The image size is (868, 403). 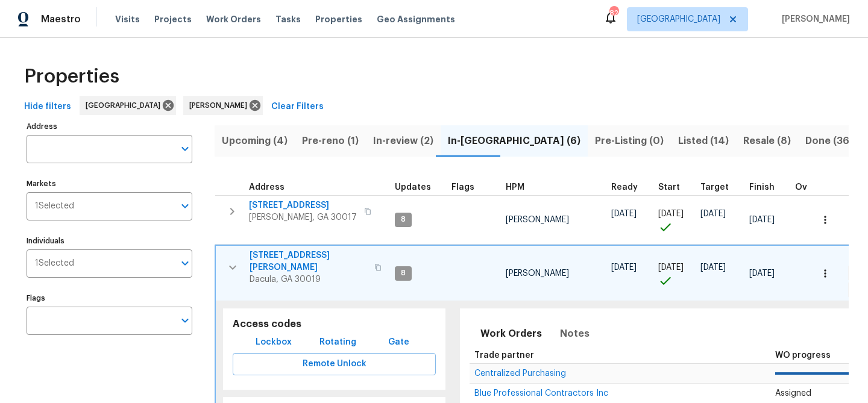 What do you see at coordinates (334, 364) in the screenshot?
I see `button: Remote Unlock` at bounding box center [334, 364].